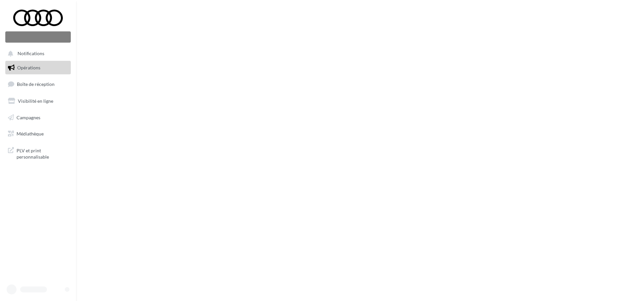  What do you see at coordinates (38, 84) in the screenshot?
I see `a: Boîte de réception` at bounding box center [38, 84].